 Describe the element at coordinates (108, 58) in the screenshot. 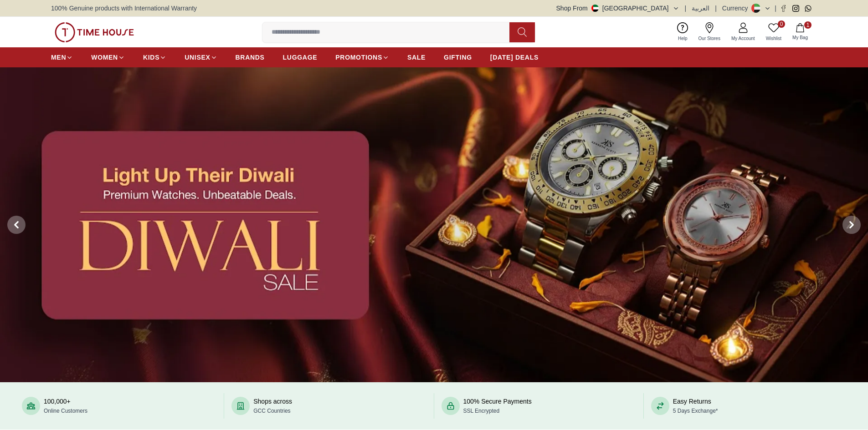

I see `a: WOMEN` at that location.